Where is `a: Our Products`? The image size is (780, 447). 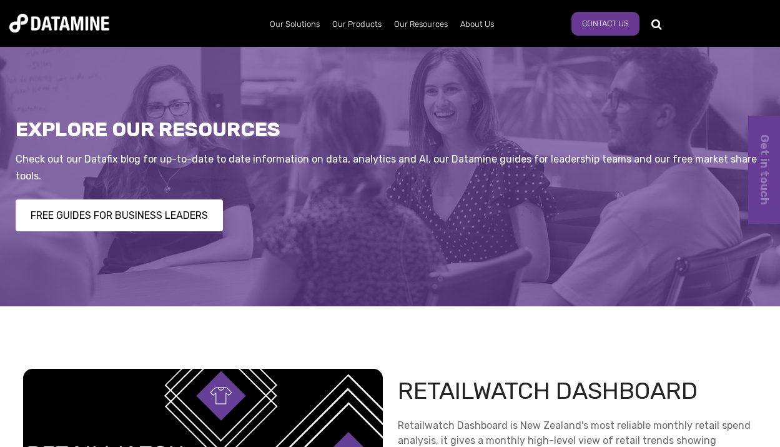
a: Our Products is located at coordinates (357, 24).